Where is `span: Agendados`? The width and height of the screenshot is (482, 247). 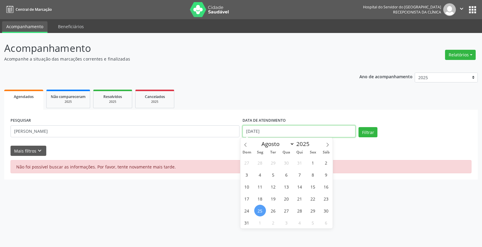
span: Agendados is located at coordinates (24, 97).